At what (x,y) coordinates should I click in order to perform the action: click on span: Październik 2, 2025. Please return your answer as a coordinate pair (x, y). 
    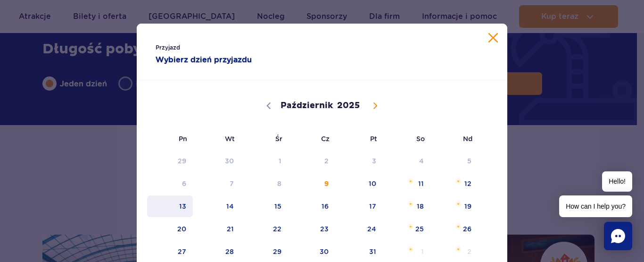
    Looking at the image, I should click on (313, 160).